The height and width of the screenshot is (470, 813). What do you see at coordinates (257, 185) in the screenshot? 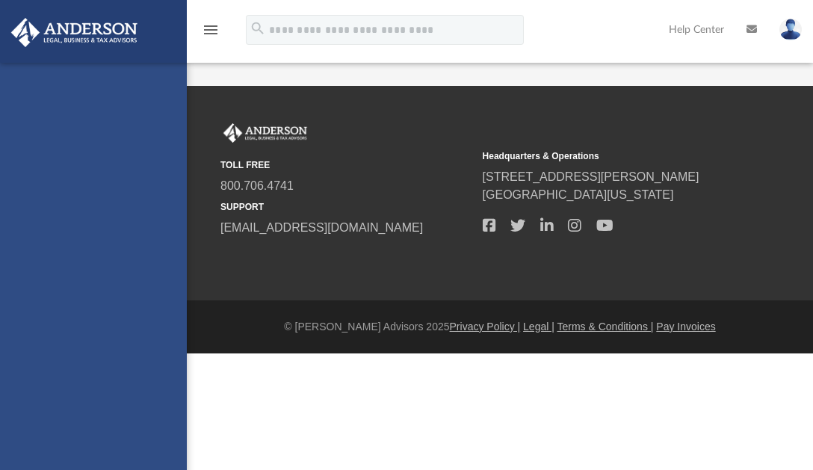
I see `a: 800.706.4741` at bounding box center [257, 185].